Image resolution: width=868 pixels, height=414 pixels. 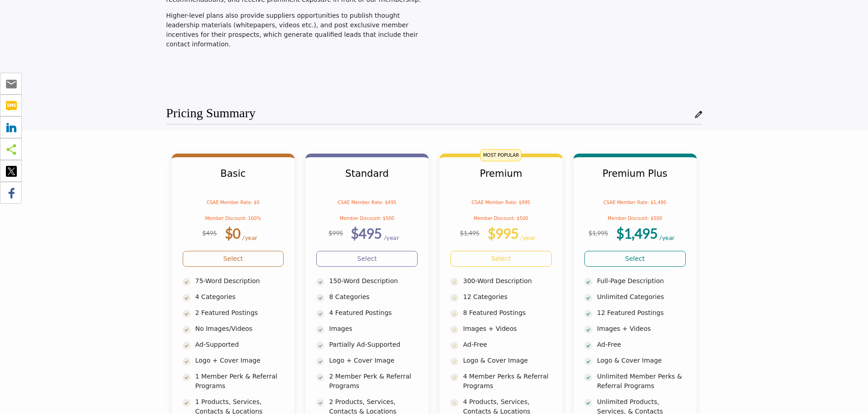 I want to click on p: 2 Featured Postings, so click(x=240, y=313).